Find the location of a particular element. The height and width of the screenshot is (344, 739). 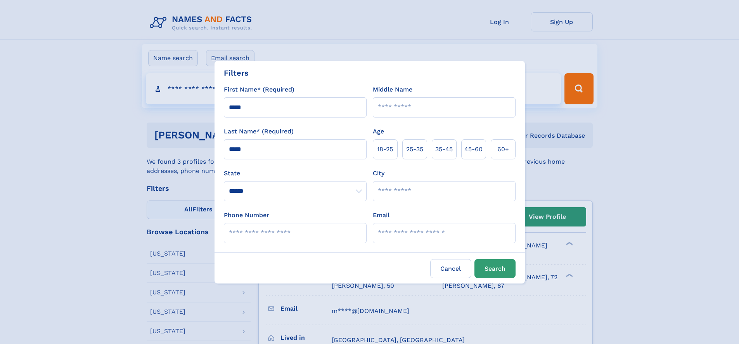

span: 25‑35 is located at coordinates (415, 149).